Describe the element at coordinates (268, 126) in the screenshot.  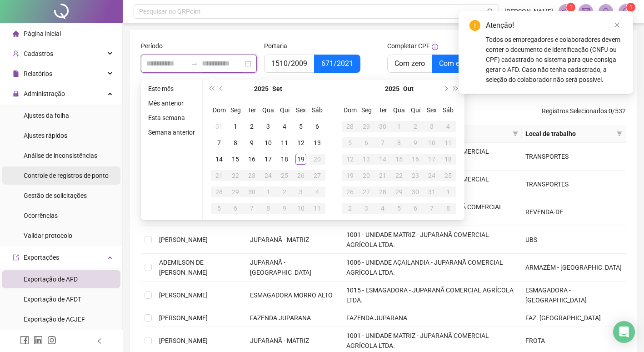
I see `td: 2025-09-03` at that location.